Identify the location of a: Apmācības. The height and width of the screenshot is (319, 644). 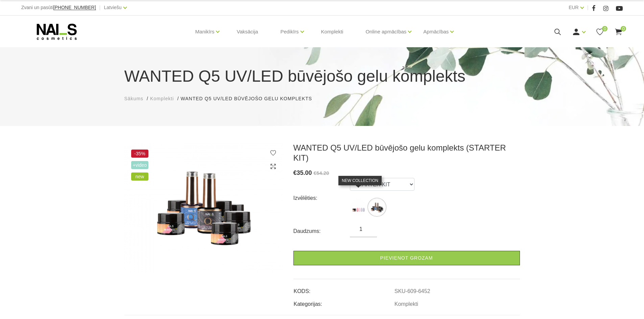
(436, 32).